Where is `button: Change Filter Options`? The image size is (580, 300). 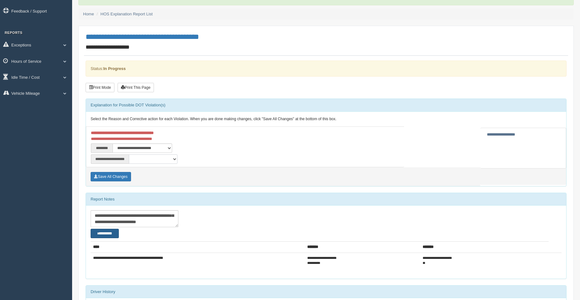 button: Change Filter Options is located at coordinates (105, 233).